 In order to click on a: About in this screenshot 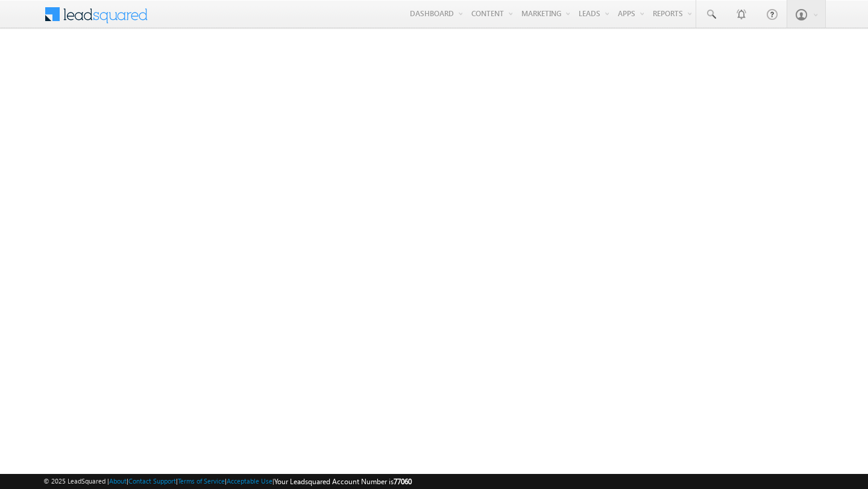, I will do `click(118, 481)`.